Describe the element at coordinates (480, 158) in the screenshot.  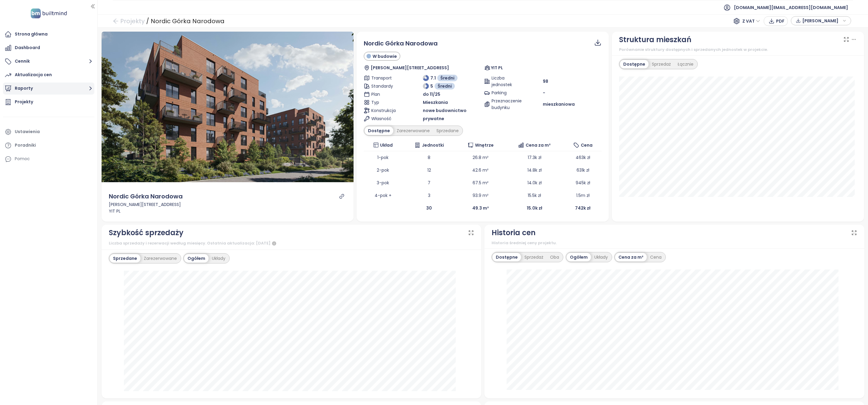
I see `td: 26.8 m²` at that location.